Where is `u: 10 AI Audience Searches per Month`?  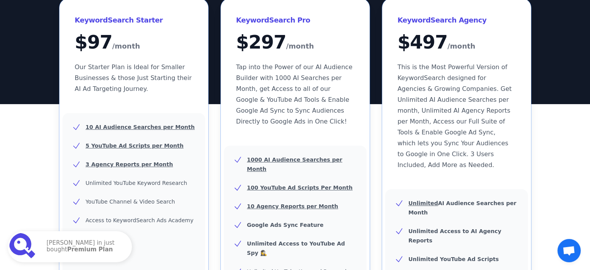 u: 10 AI Audience Searches per Month is located at coordinates (140, 127).